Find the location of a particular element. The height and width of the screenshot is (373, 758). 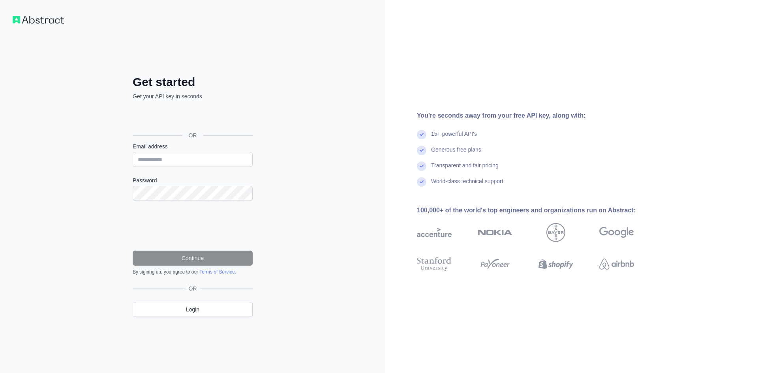

img: payoneer is located at coordinates (495, 264).